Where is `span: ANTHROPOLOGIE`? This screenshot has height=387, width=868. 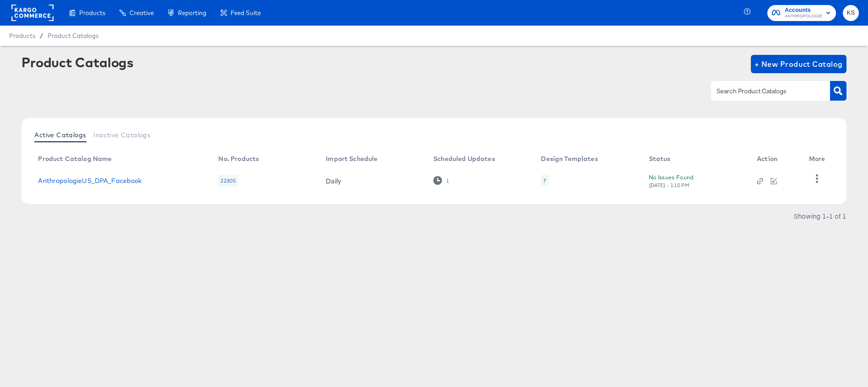 span: ANTHROPOLOGIE is located at coordinates (803, 16).